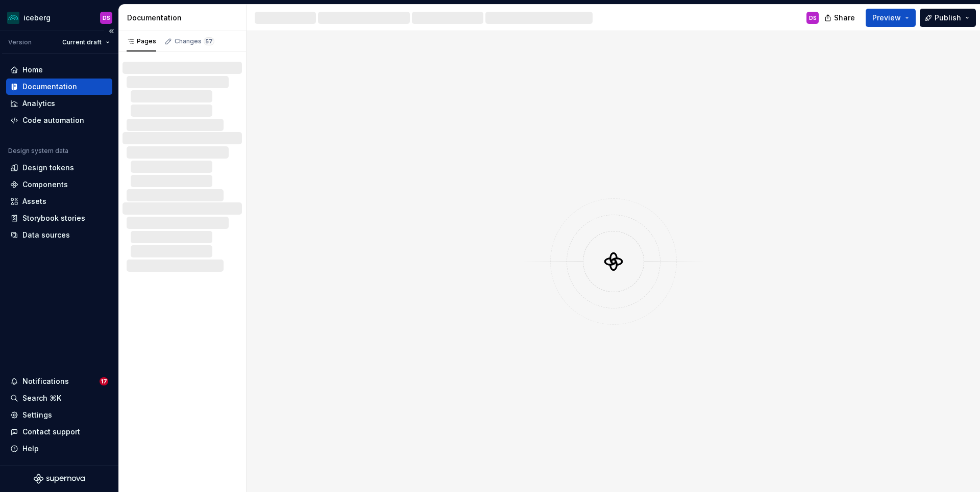 This screenshot has width=980, height=492. I want to click on div: Data sources, so click(46, 235).